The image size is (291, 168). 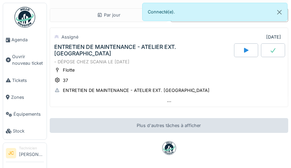 What do you see at coordinates (25, 131) in the screenshot?
I see `a: Stock` at bounding box center [25, 131].